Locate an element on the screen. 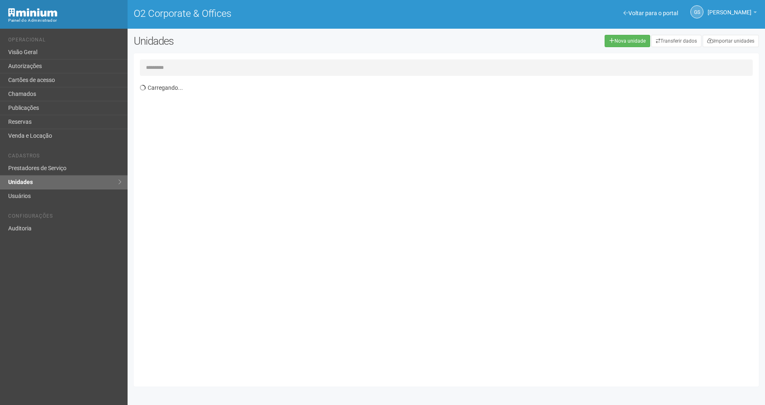 This screenshot has height=405, width=765. a: Voltar para o portal is located at coordinates (651, 13).